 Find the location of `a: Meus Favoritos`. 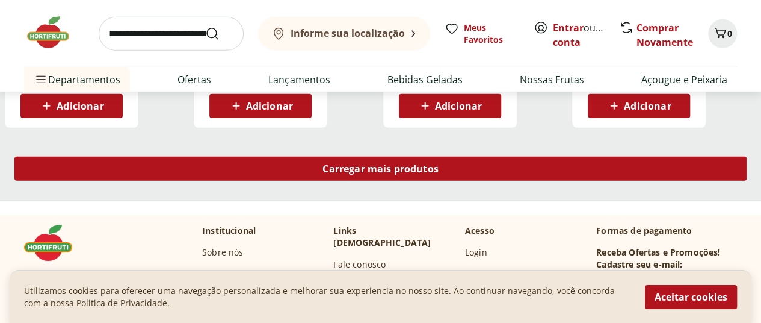

a: Meus Favoritos is located at coordinates (482, 34).